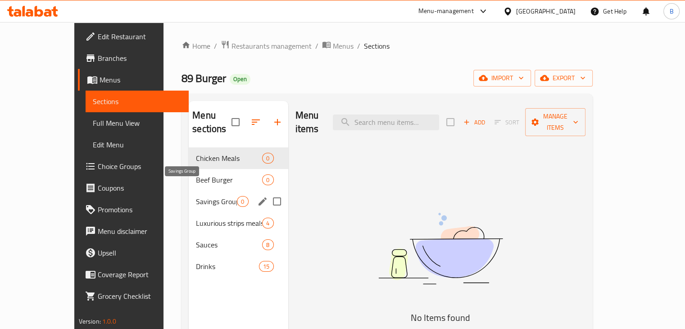 The width and height of the screenshot is (685, 329). Describe the element at coordinates (140, 36) in the screenshot. I see `span: Edit Restaurant` at that location.